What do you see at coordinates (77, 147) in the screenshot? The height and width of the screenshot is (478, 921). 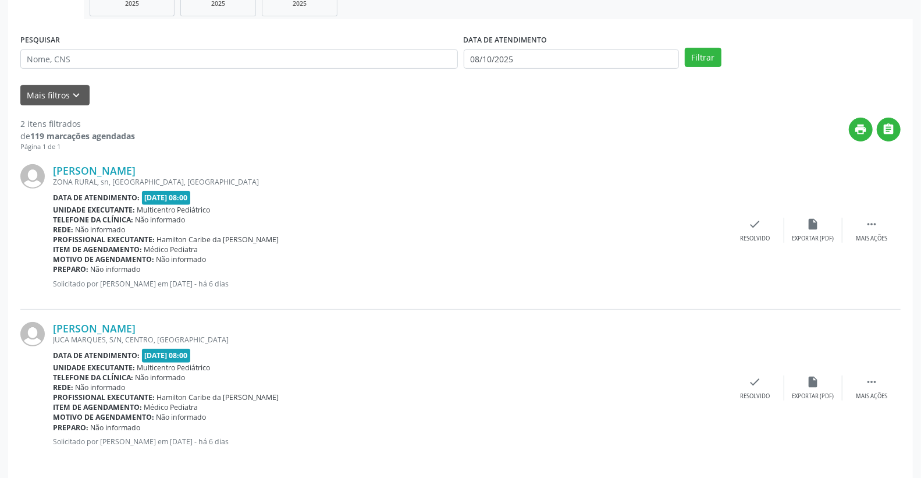 I see `div: Página 1 de 1` at bounding box center [77, 147].